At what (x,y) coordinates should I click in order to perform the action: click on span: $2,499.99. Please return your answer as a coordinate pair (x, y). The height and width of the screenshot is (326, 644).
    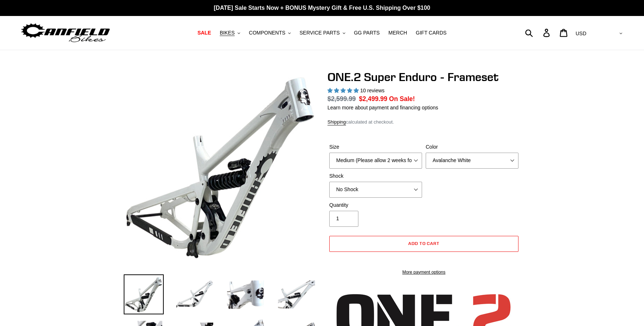
    Looking at the image, I should click on (373, 99).